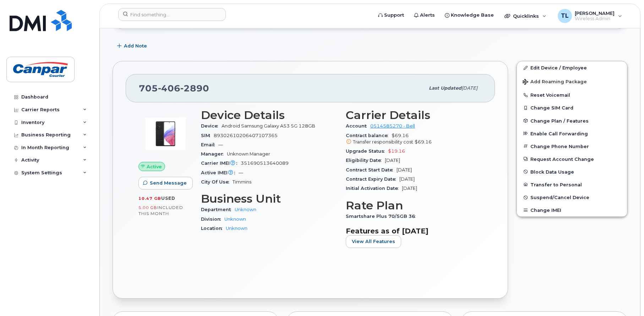  What do you see at coordinates (150, 198) in the screenshot?
I see `span: 10.47 GB` at bounding box center [150, 198].